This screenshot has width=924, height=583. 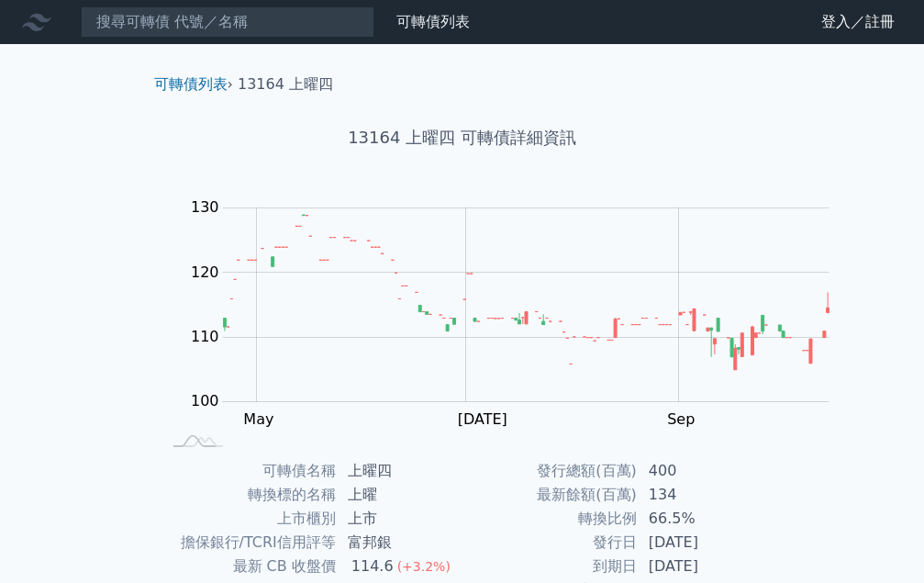 I want to click on td: 發行日, so click(x=549, y=543).